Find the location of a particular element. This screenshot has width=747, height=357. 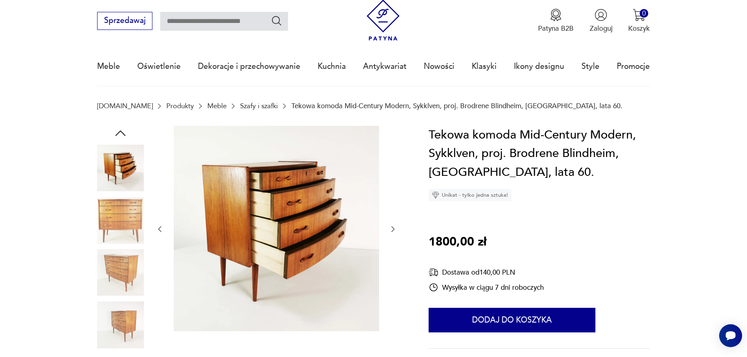

a: Nowości is located at coordinates (439, 66).